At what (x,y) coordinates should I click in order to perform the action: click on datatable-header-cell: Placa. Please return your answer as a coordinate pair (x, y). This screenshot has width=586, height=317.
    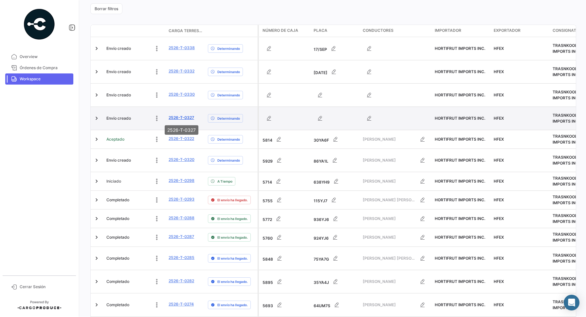
    Looking at the image, I should click on (335, 31).